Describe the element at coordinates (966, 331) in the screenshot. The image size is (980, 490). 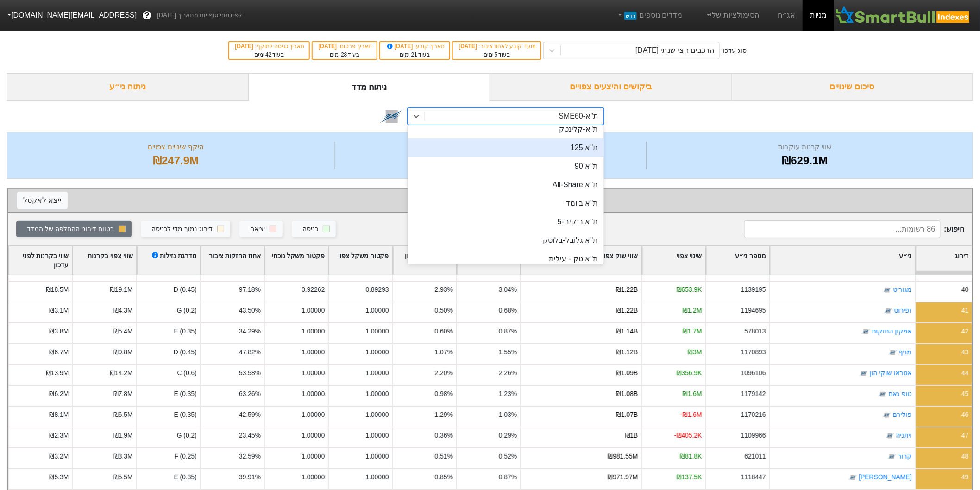
I see `div: 42` at that location.